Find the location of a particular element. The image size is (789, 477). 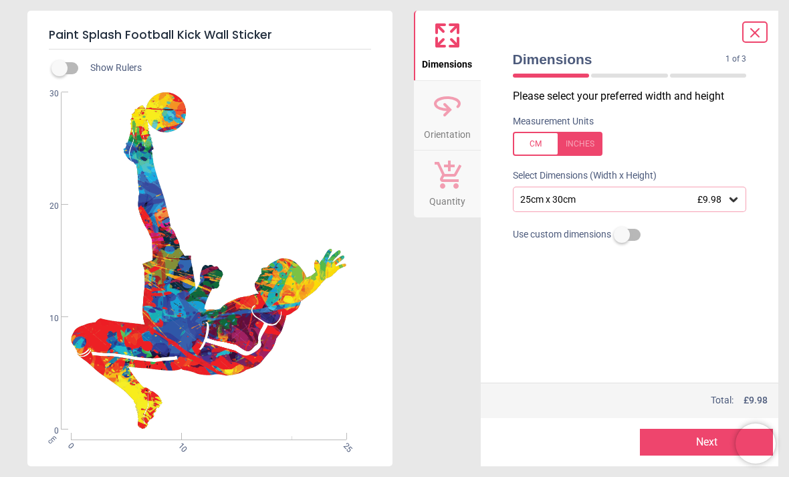

div: 25cm x 30cm is located at coordinates (623, 199).